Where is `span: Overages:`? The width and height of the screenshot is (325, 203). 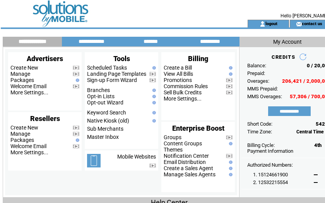 span: Overages: is located at coordinates (258, 81).